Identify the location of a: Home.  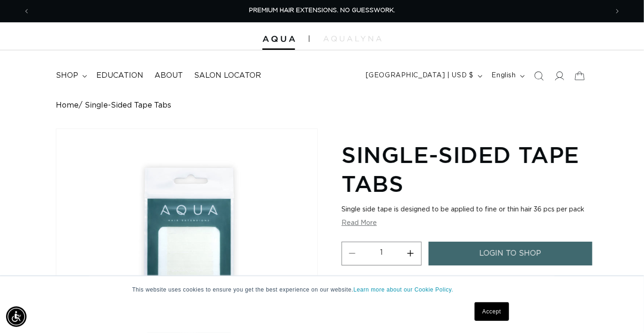
(67, 105).